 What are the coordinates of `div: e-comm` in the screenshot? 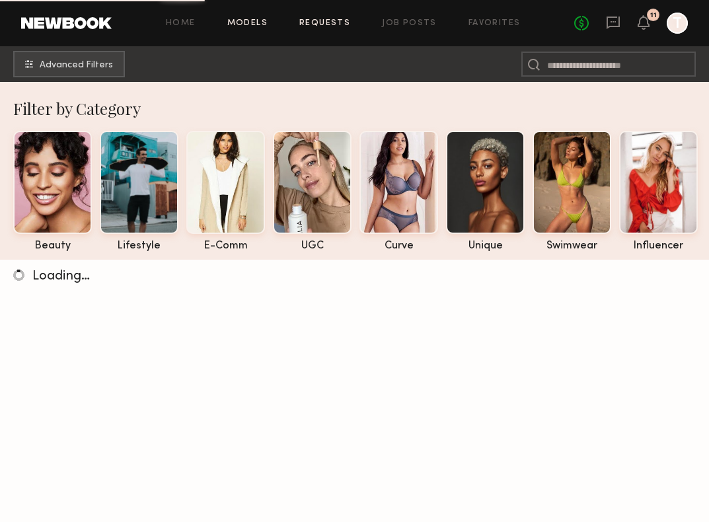 It's located at (225, 246).